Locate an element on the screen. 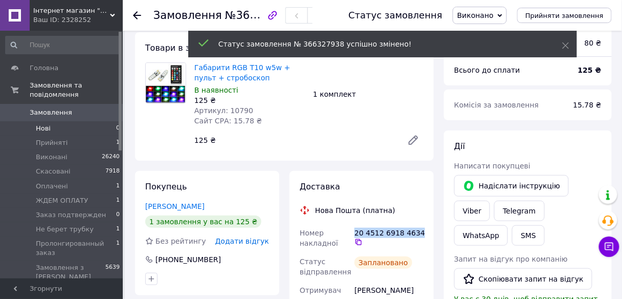  span: Отримувач is located at coordinates (320, 290).